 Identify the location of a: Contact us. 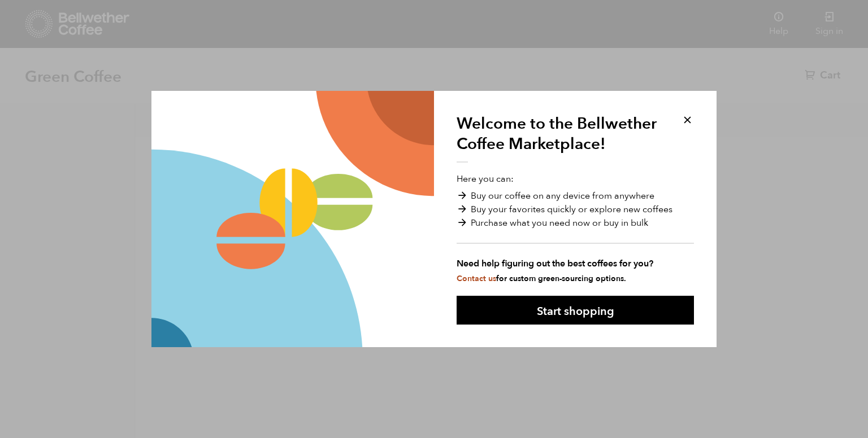
(476, 279).